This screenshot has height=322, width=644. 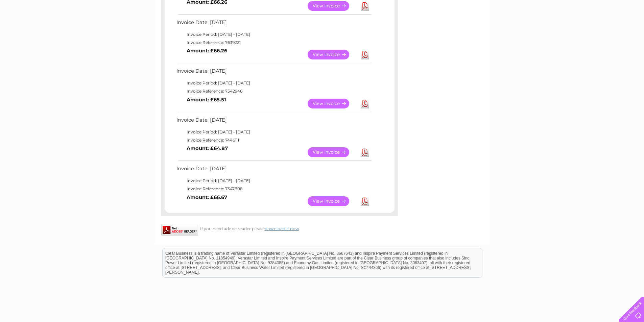 What do you see at coordinates (607, 31) in the screenshot?
I see `a: Contact` at bounding box center [607, 31].